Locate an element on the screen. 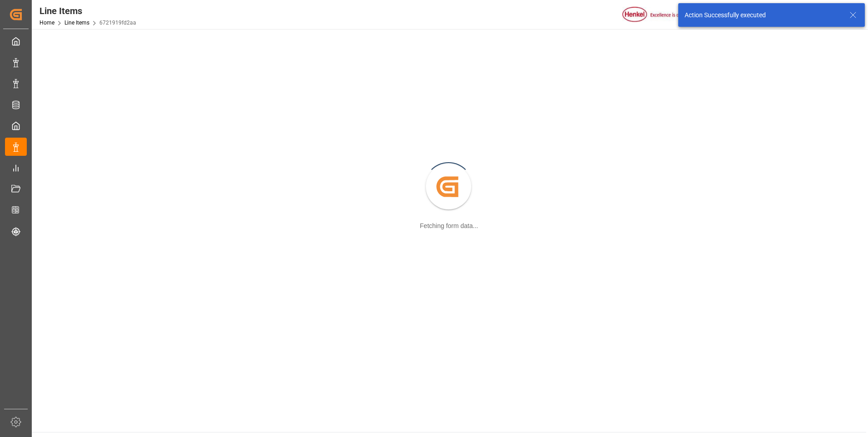 This screenshot has height=437, width=868. a: Home is located at coordinates (47, 22).